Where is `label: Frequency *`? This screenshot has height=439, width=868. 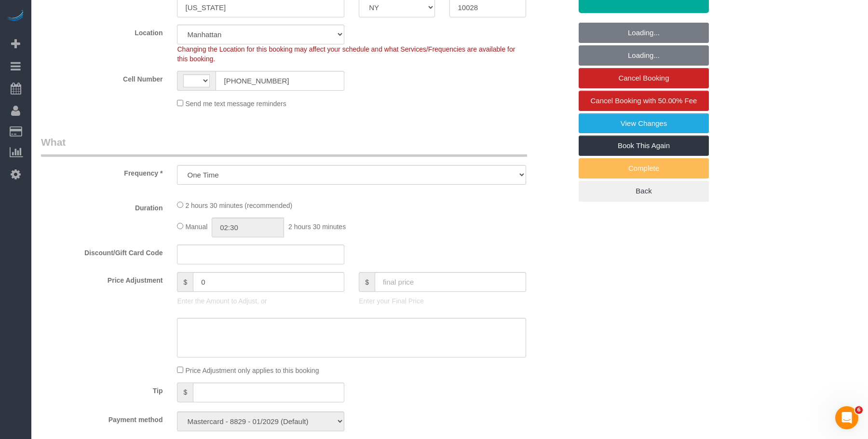
label: Frequency * is located at coordinates (102, 171).